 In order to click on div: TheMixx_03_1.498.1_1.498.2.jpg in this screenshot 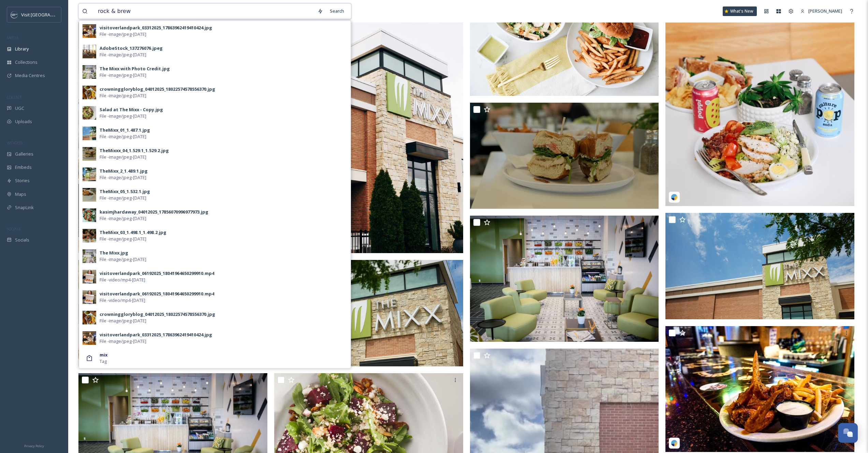, I will do `click(133, 233)`.